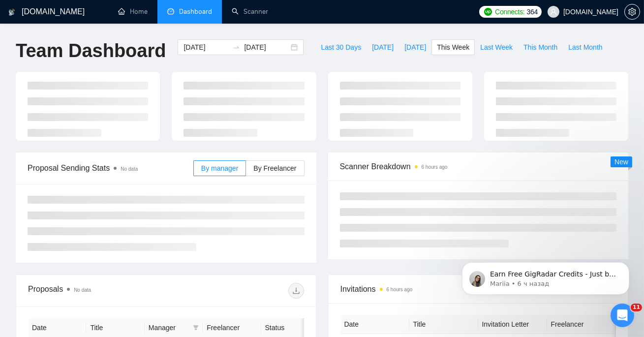  I want to click on button: Last 30 Days, so click(341, 47).